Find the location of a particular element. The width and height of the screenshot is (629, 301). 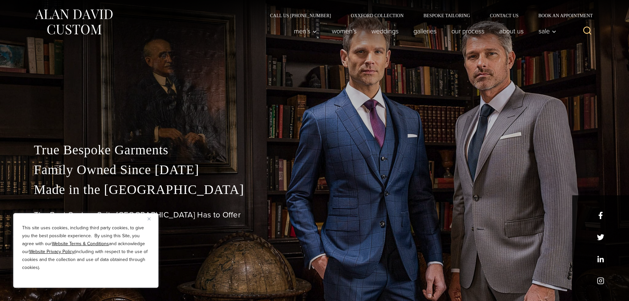

nav: Secondary Navigation is located at coordinates (428, 16).